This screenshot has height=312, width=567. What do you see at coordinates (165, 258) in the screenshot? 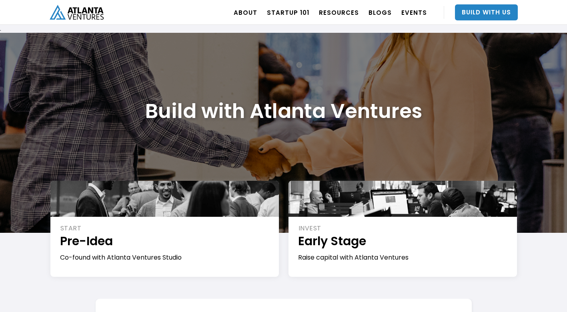
I see `div: Co-found with Atlanta Ventures Studio` at bounding box center [165, 258].